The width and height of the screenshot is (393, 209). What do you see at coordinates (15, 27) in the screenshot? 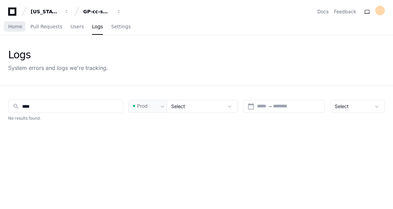
I see `a: Home` at bounding box center [15, 27].